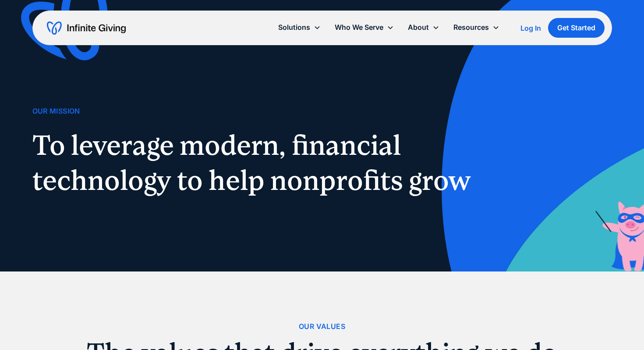 The height and width of the screenshot is (350, 644). I want to click on div: Log In, so click(531, 28).